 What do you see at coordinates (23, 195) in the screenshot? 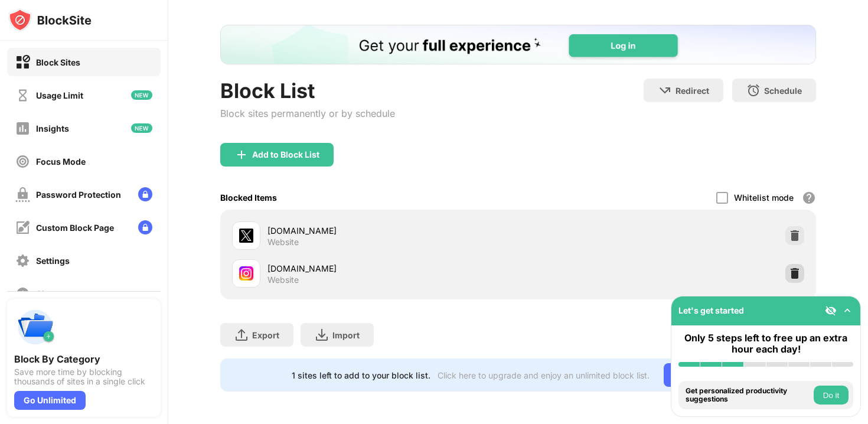
I see `img: password-protection-off.svg` at bounding box center [23, 195].